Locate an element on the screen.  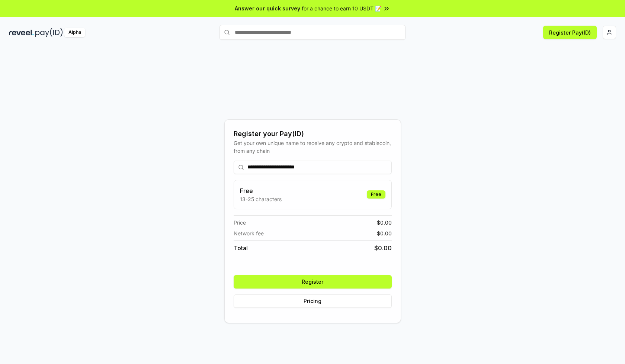
span: Price is located at coordinates (240, 223).